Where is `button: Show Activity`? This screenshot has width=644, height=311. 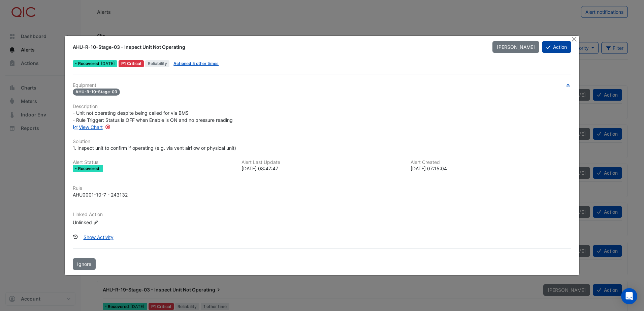
button: Show Activity is located at coordinates (98, 237).